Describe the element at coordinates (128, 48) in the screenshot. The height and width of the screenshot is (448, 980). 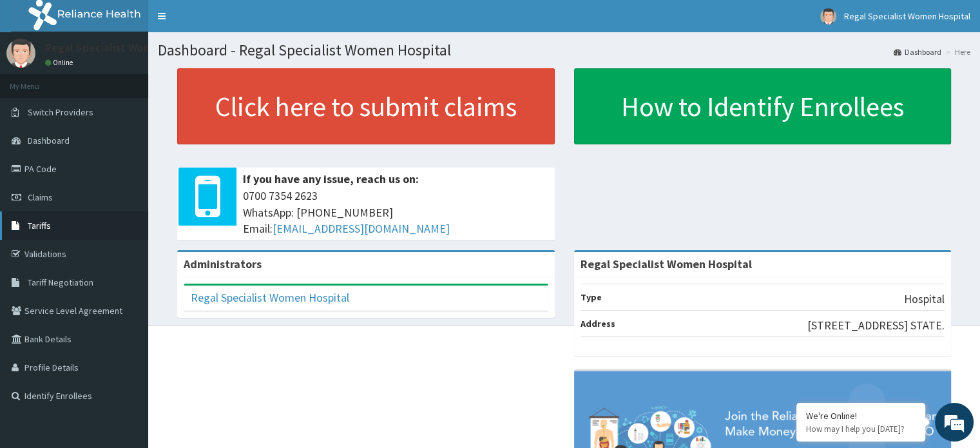
I see `p: Regal Specialist Women Hospital` at that location.